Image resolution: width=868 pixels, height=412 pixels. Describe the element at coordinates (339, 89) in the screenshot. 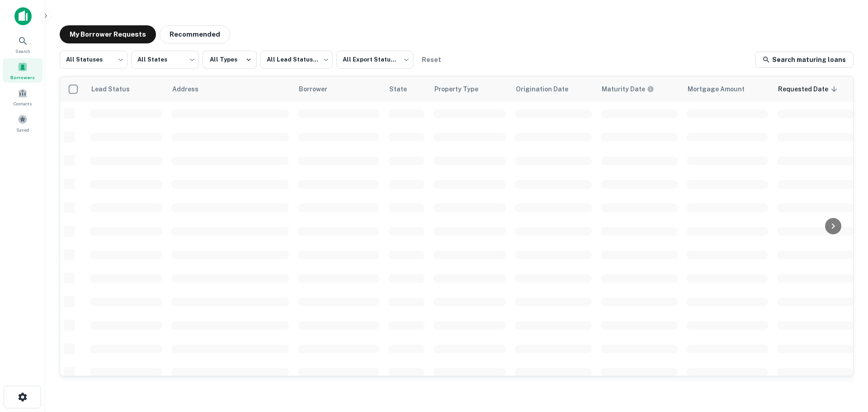

I see `th: Borrower` at that location.